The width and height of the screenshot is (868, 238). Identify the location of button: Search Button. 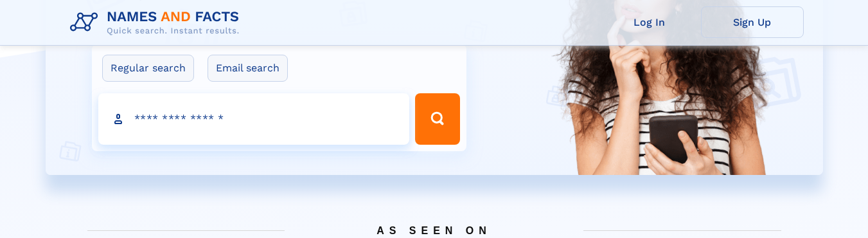
(438, 119).